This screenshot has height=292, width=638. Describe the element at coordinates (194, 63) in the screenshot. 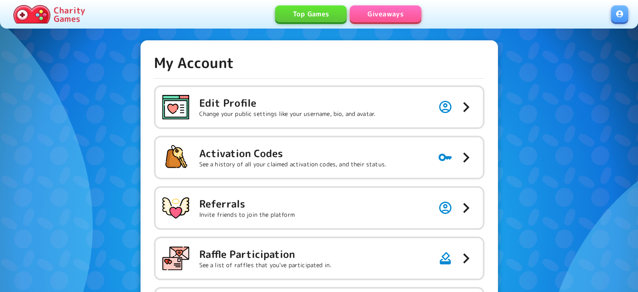

I see `h4: My Account` at that location.